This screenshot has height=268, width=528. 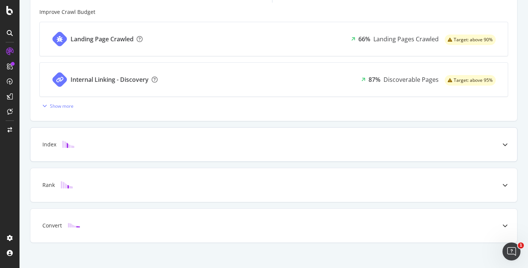 I want to click on span: Target: above 95%, so click(x=474, y=80).